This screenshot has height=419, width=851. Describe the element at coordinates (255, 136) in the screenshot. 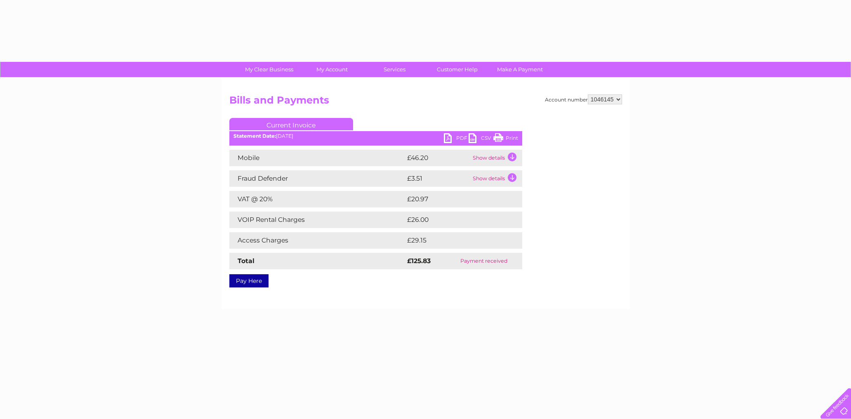

I see `b: Statement Date:` at that location.